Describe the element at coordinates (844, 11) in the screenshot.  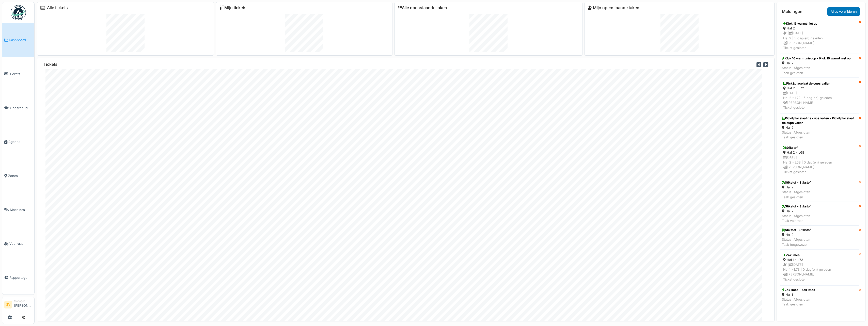
I see `a: Alles verwijderen` at that location.